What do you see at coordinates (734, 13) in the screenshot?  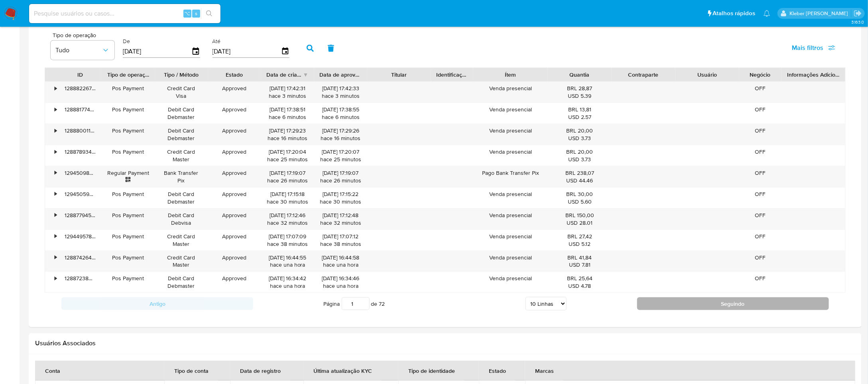 I see `span: Atalhos rápidos` at bounding box center [734, 13].